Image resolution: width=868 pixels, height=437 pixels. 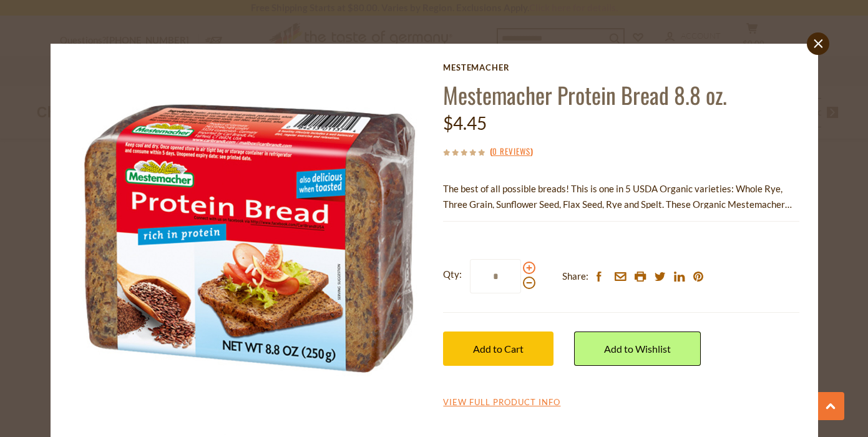 What do you see at coordinates (637, 348) in the screenshot?
I see `a: Add to Wishlist` at bounding box center [637, 348].